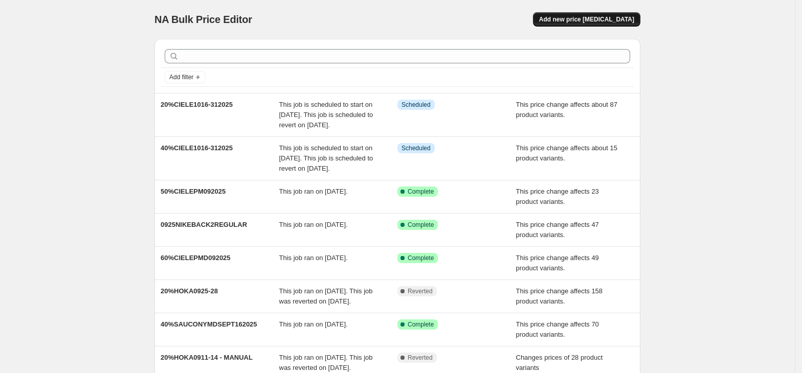 This screenshot has width=802, height=373. Describe the element at coordinates (557, 196) in the screenshot. I see `span: This price change affects 23 product variants.` at that location.